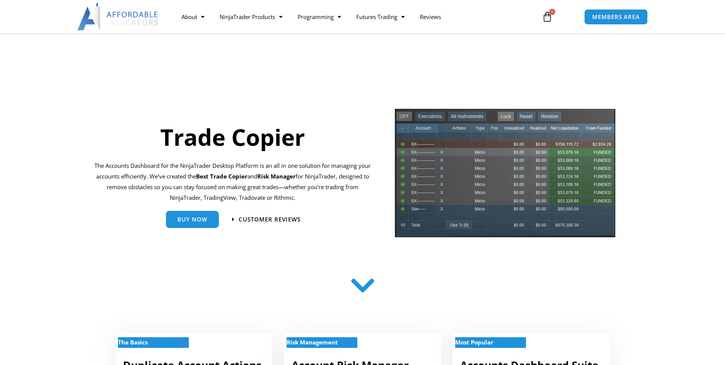 The height and width of the screenshot is (365, 725). Describe the element at coordinates (118, 17) in the screenshot. I see `img: LogoAI | Affordable Indicators – NinjaTrader` at that location.